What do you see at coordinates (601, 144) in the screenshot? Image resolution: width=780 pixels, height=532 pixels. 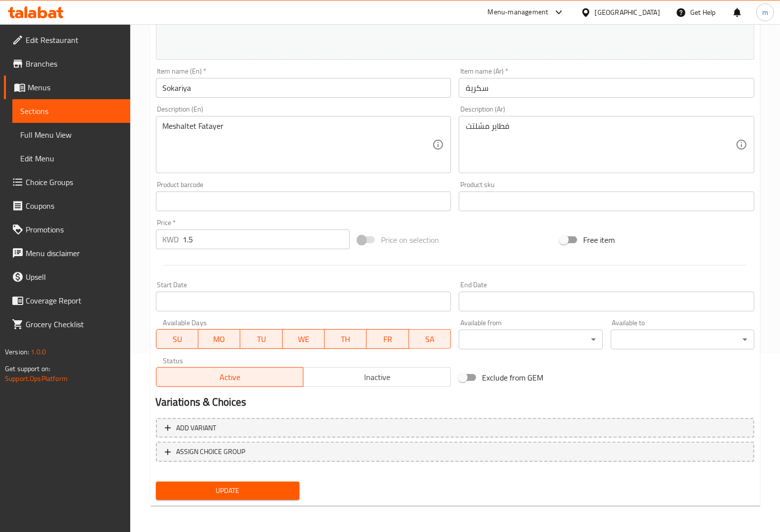 I see `textarea: فطاير مشلتت` at bounding box center [601, 144].